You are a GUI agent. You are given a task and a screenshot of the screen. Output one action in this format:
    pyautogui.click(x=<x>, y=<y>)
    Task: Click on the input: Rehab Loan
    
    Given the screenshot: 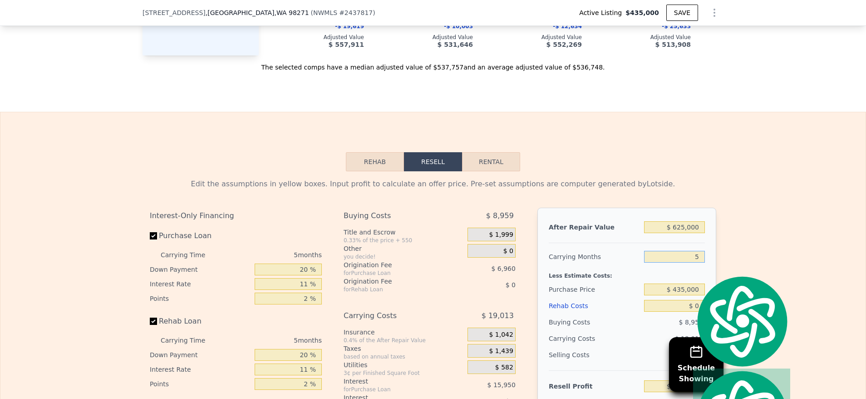 What is the action you would take?
    pyautogui.click(x=153, y=321)
    